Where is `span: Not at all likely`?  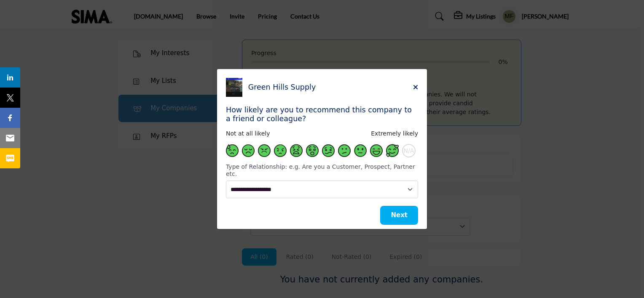 span: Not at all likely is located at coordinates (248, 134).